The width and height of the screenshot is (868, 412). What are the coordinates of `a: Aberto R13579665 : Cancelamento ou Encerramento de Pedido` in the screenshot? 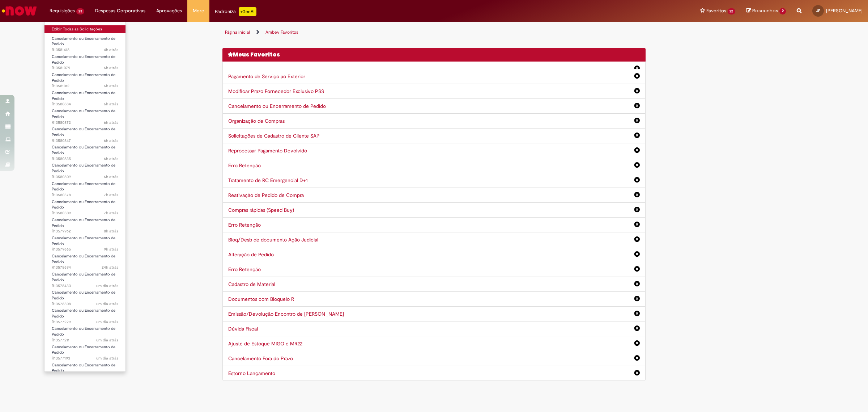 It's located at (85, 242).